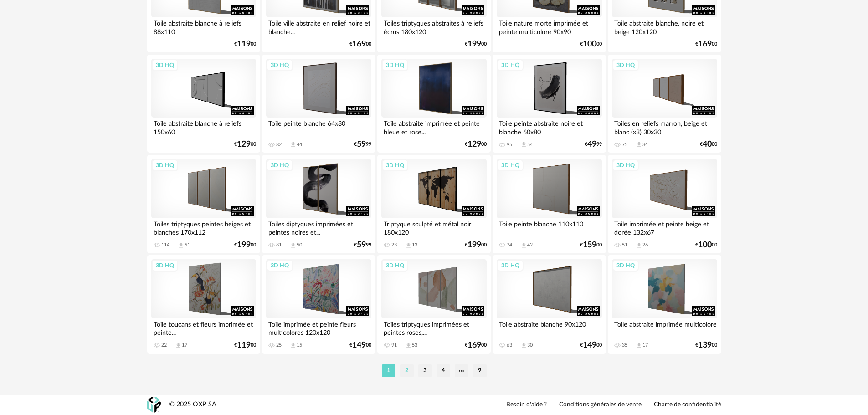 The image size is (868, 415). What do you see at coordinates (549, 327) in the screenshot?
I see `div: Toile abstraite blanche 90x120` at bounding box center [549, 327].